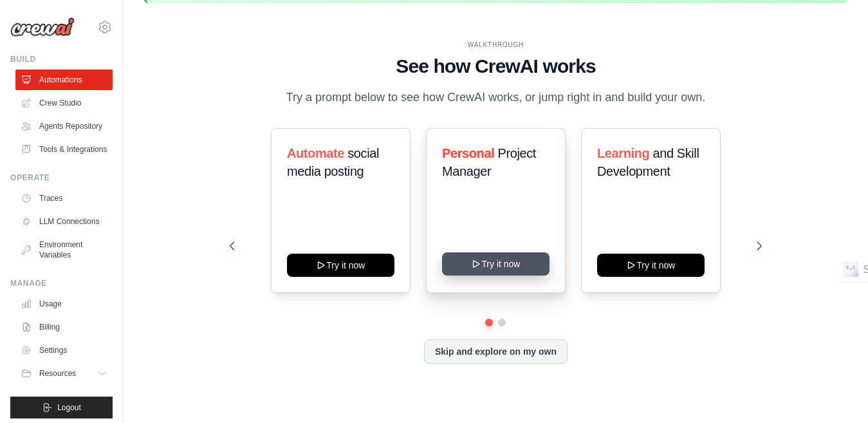 This screenshot has width=868, height=423. Describe the element at coordinates (496, 67) in the screenshot. I see `h1: See how CrewAI works` at that location.